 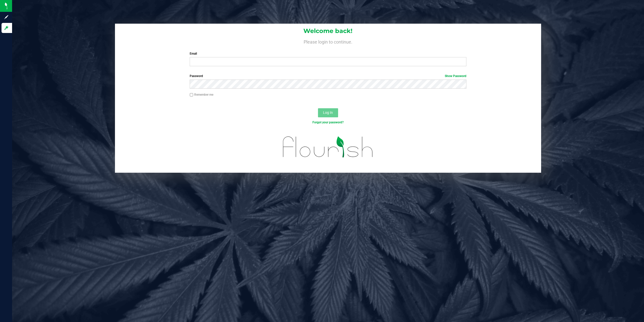 I want to click on label: Email, so click(x=328, y=54).